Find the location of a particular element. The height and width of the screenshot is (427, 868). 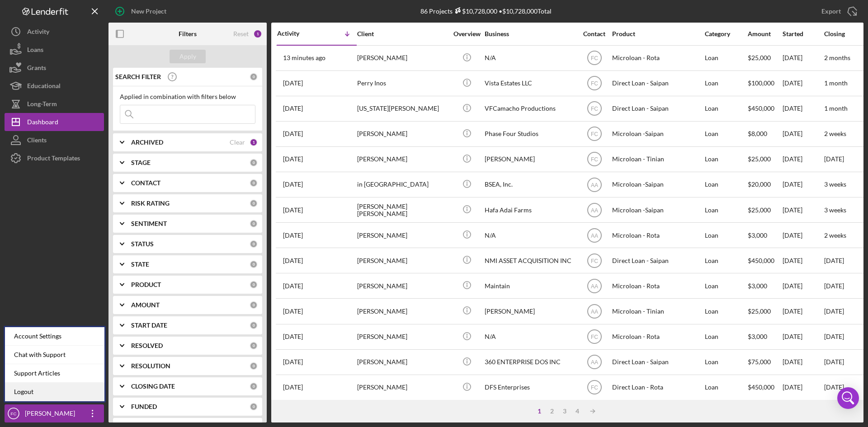

div: Grants is located at coordinates (37, 69).